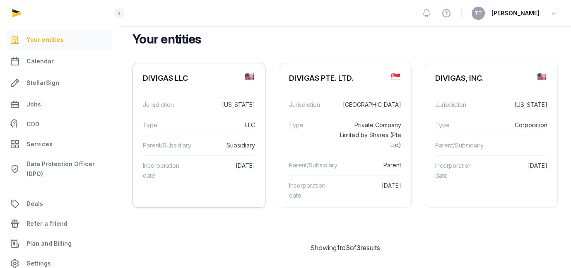  What do you see at coordinates (40, 61) in the screenshot?
I see `span: Calendar` at bounding box center [40, 61].